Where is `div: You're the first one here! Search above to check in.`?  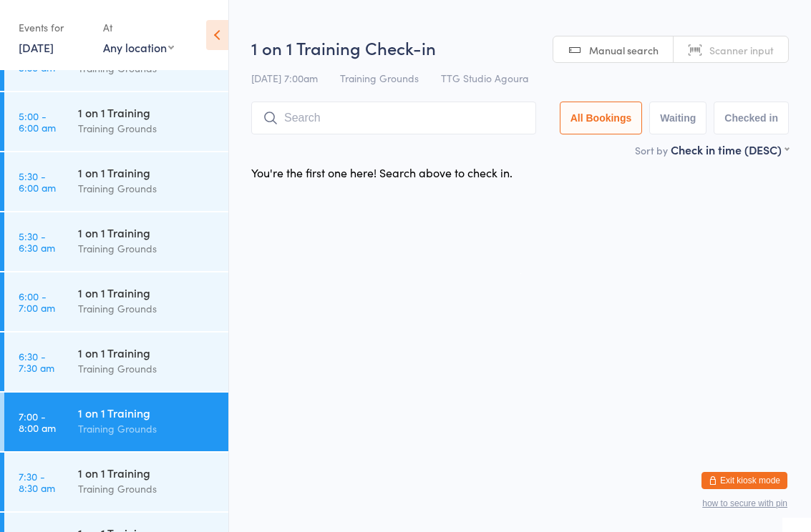
div: You're the first one here! Search above to check in. is located at coordinates (381, 172).